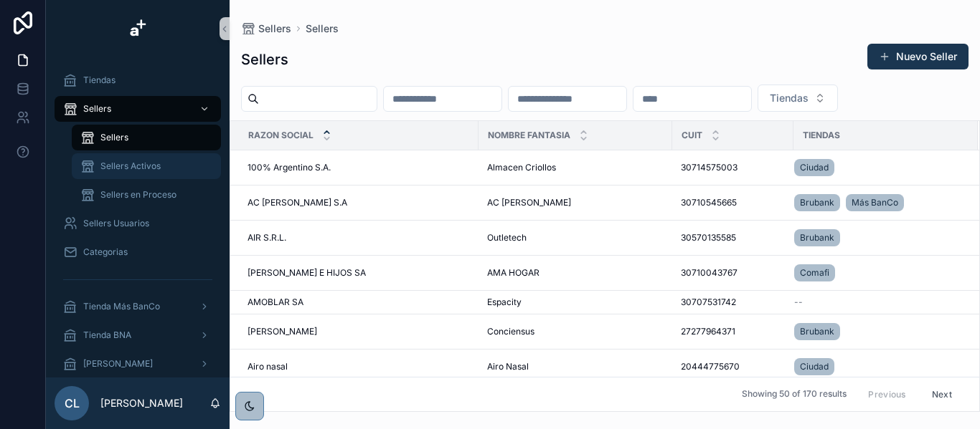 This screenshot has height=429, width=980. What do you see at coordinates (121, 307) in the screenshot?
I see `span: Tienda Más BanCo` at bounding box center [121, 307].